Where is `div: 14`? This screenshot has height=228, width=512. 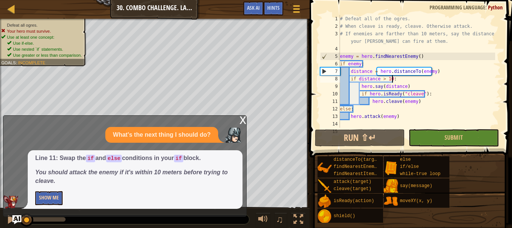
div: 14 is located at coordinates (330, 124).